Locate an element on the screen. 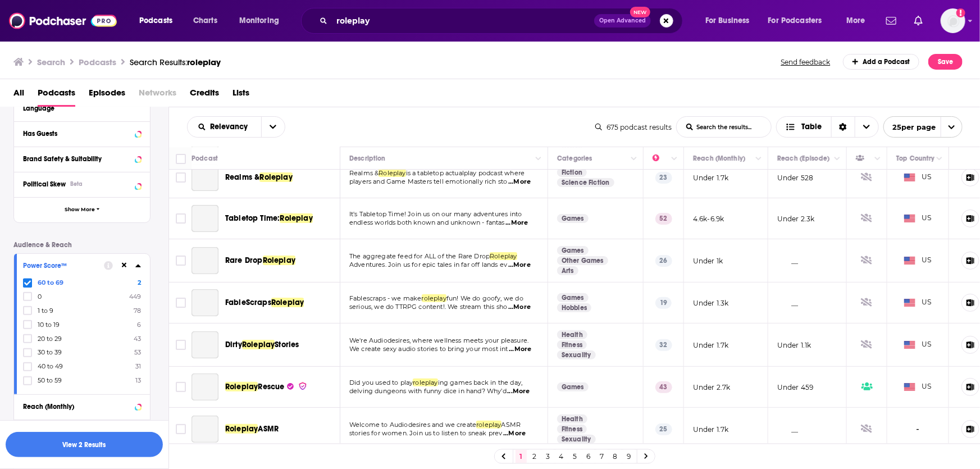  a: Sexuality is located at coordinates (576, 439).